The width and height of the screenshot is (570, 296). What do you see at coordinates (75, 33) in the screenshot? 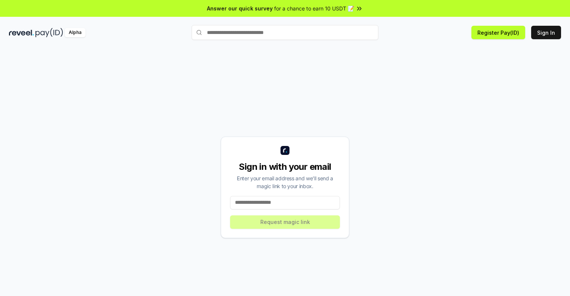
I see `div: Alpha` at bounding box center [75, 33].